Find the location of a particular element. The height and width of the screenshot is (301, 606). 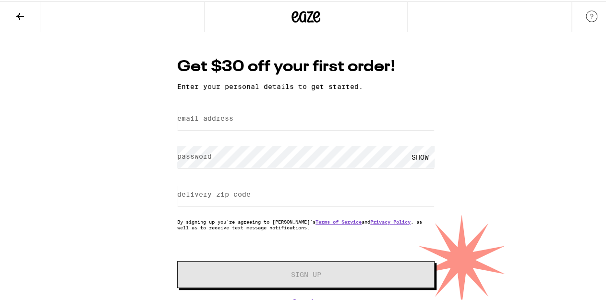

a: Terms of Service is located at coordinates (339, 220).